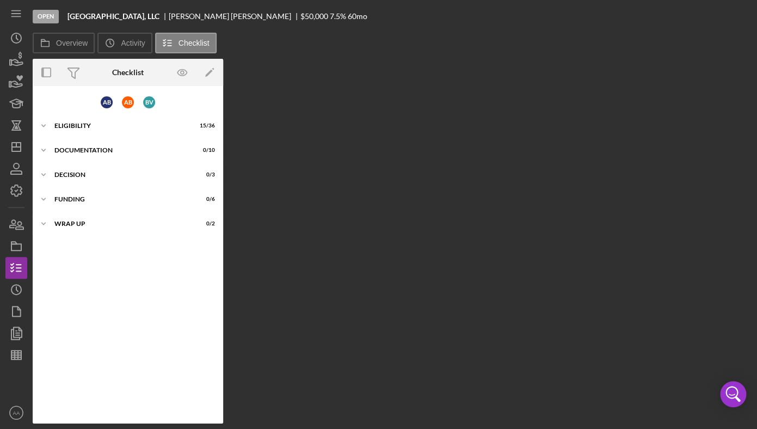 The image size is (757, 429). What do you see at coordinates (205, 126) in the screenshot?
I see `div: 15 / 36` at bounding box center [205, 126].